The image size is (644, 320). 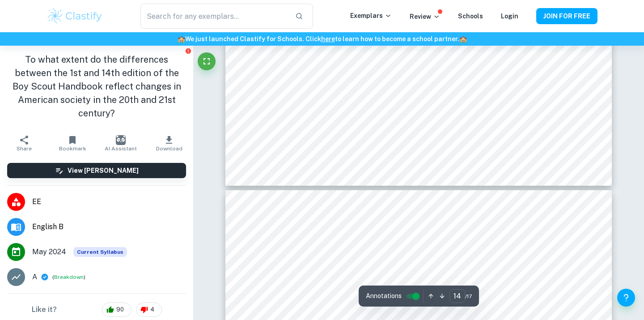 I want to click on input: Search for any exemplars..., so click(x=214, y=16).